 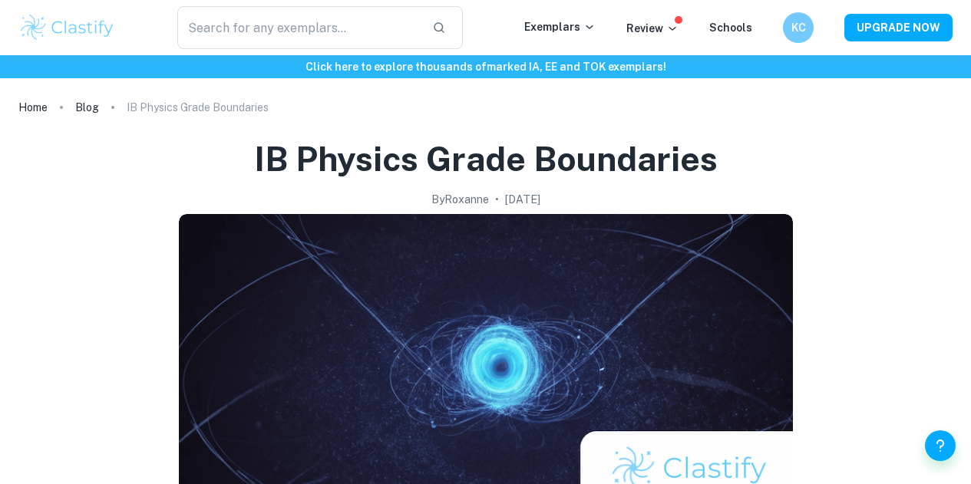 What do you see at coordinates (940, 446) in the screenshot?
I see `button: Help and Feedback` at bounding box center [940, 446].